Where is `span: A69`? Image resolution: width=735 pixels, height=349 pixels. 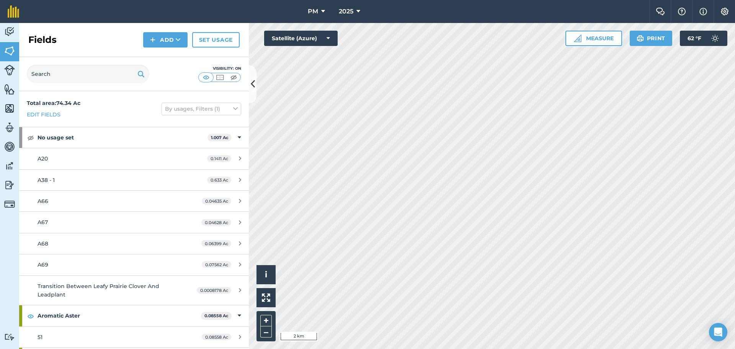
span: A69 is located at coordinates (43, 264).